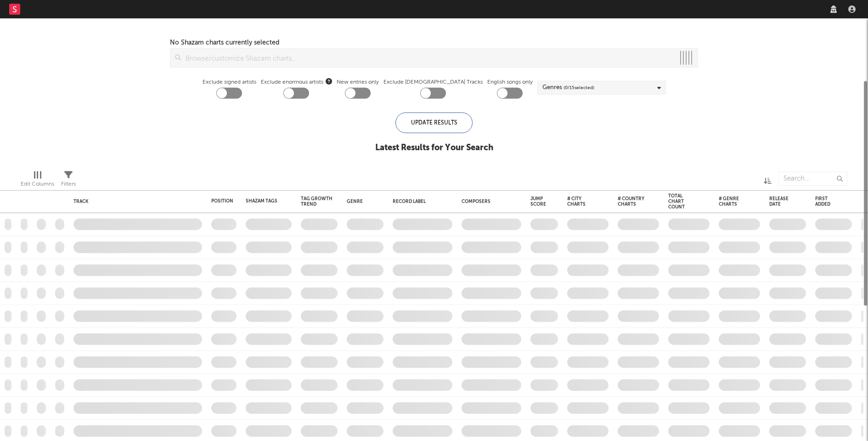 Image resolution: width=868 pixels, height=441 pixels. What do you see at coordinates (317, 202) in the screenshot?
I see `div: Tag Growth Trend` at bounding box center [317, 202].